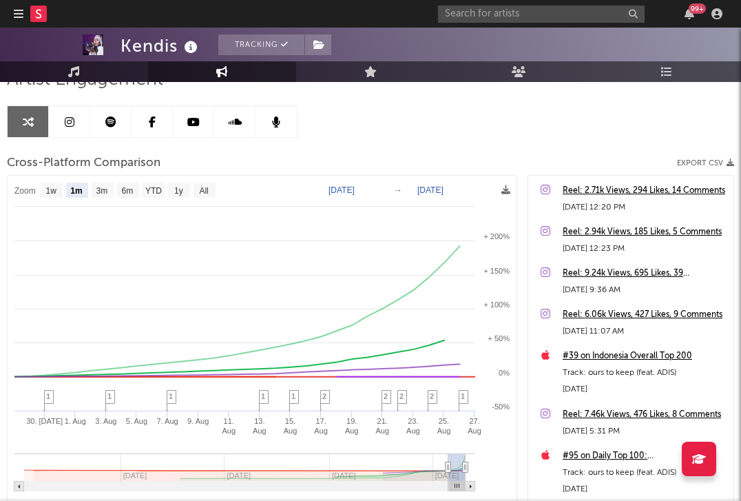 The height and width of the screenshot is (501, 741). I want to click on div: Reel: 2.94k Views, 185 Likes, 5 Comments, so click(645, 232).